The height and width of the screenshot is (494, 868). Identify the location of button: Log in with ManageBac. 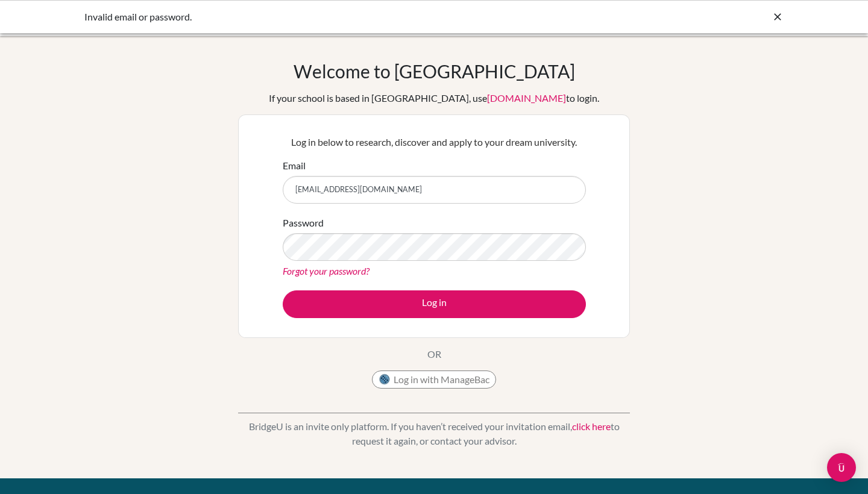
(434, 379).